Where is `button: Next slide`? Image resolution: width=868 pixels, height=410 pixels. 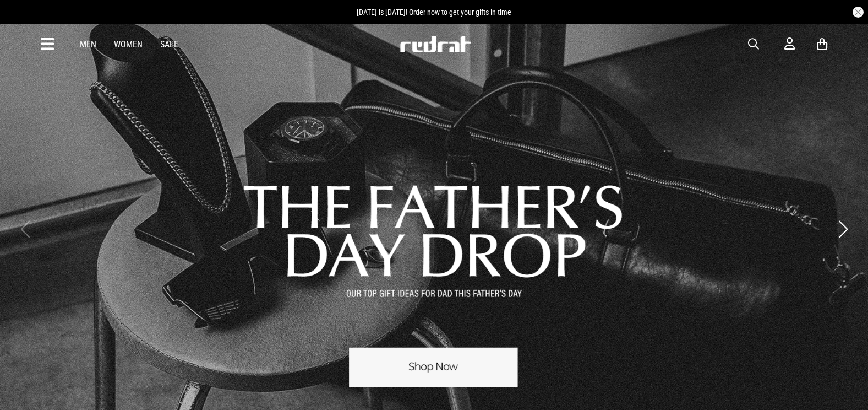 button: Next slide is located at coordinates (843, 229).